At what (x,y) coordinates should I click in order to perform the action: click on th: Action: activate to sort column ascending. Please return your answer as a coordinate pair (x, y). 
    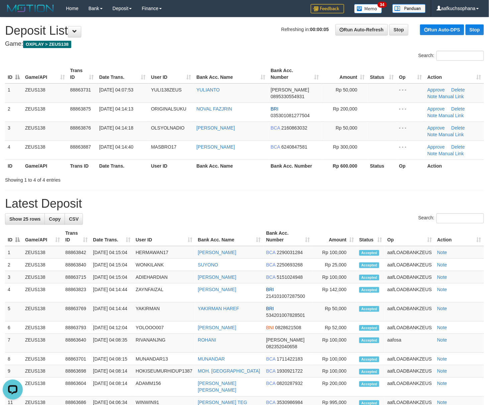
    Looking at the image, I should click on (454, 74).